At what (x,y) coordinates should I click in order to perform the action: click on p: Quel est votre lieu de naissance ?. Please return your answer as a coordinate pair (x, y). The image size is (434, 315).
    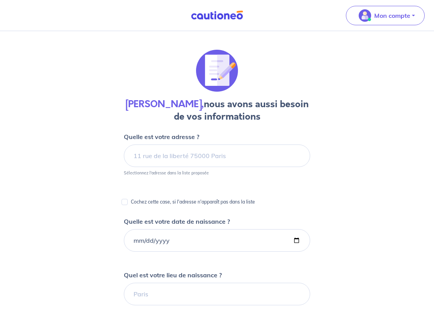
    Looking at the image, I should click on (173, 275).